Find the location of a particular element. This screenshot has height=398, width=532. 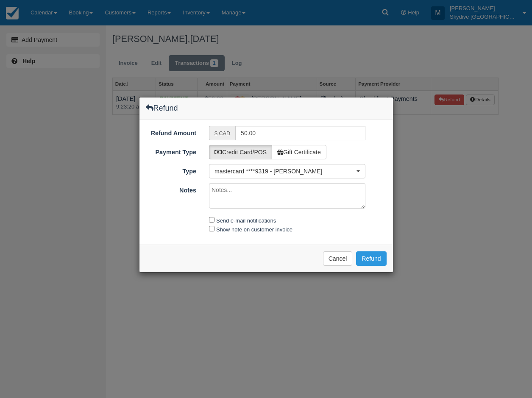

label: Type is located at coordinates (171, 170).